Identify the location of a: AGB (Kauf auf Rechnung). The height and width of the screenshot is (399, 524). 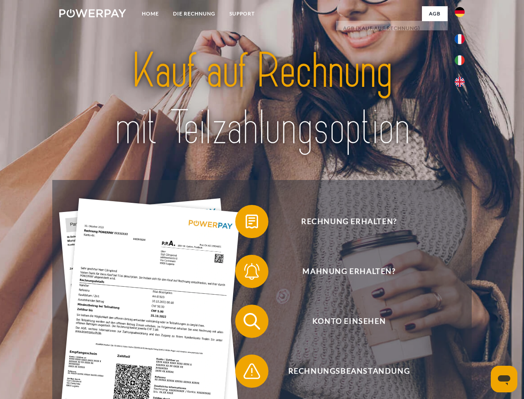
(392, 28).